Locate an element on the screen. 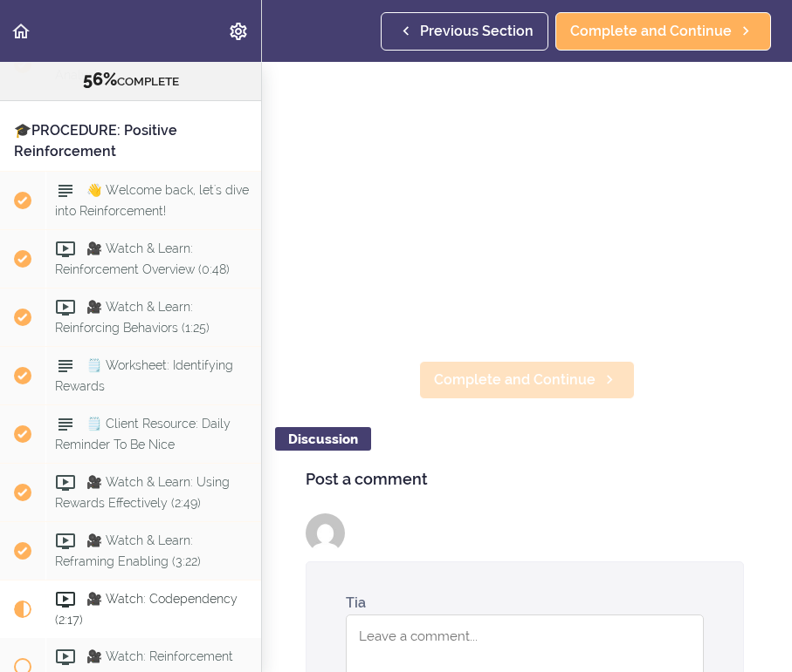 This screenshot has width=792, height=672. h4: Post a comment is located at coordinates (526, 480).